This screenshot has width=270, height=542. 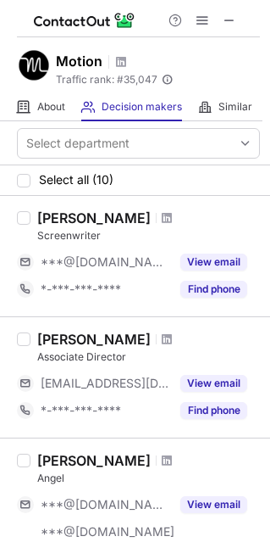 I want to click on span: Select all (10), so click(x=76, y=180).